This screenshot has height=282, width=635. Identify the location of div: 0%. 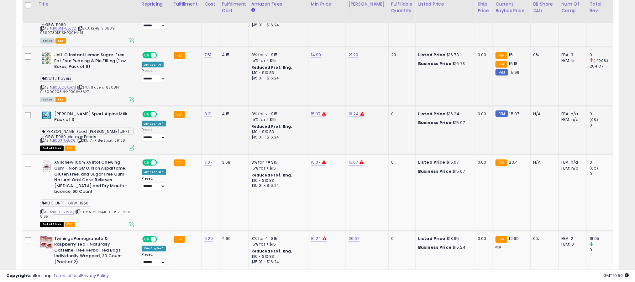
(544, 239).